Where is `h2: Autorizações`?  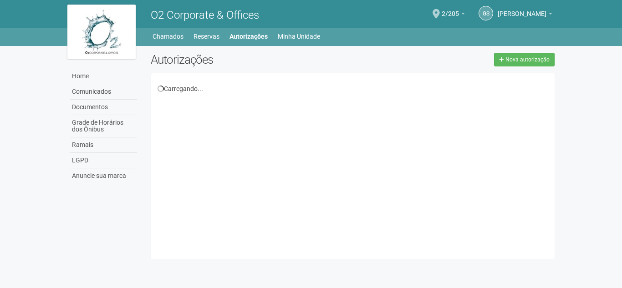
h2: Autorizações is located at coordinates (248, 60).